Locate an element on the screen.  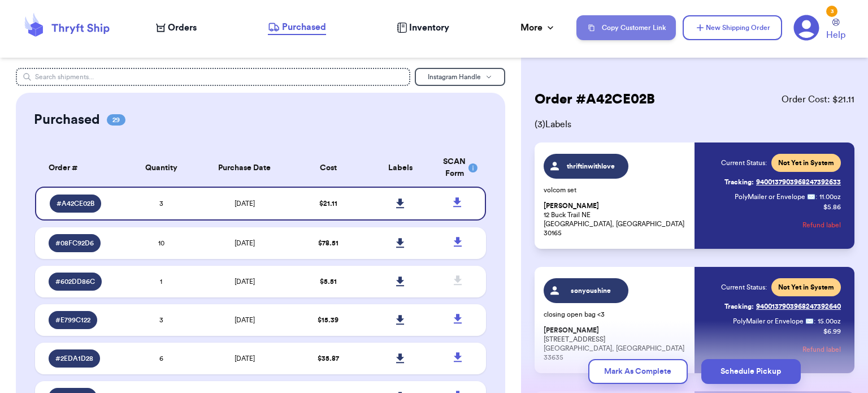
span: # 2EDA1D28 is located at coordinates (74, 358).